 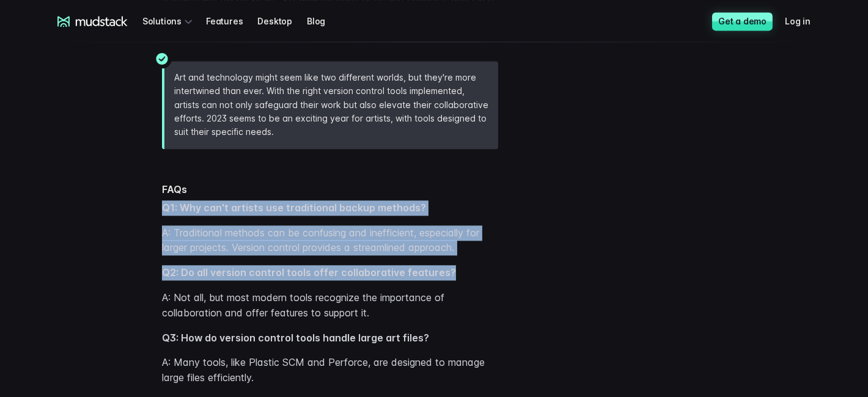 I want to click on a: mudstack logo, so click(x=93, y=21).